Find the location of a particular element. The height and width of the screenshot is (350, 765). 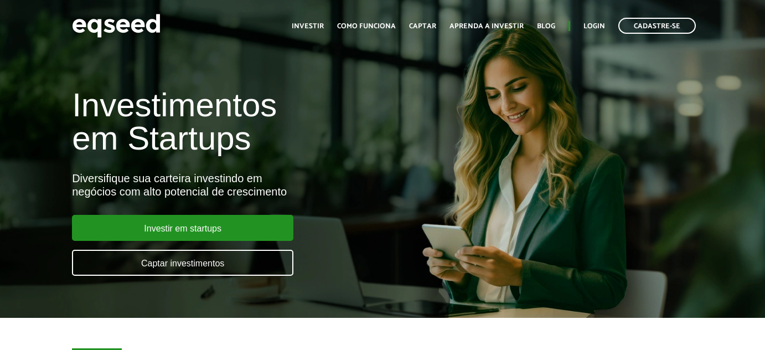

a: Aprenda a investir is located at coordinates (487, 26).